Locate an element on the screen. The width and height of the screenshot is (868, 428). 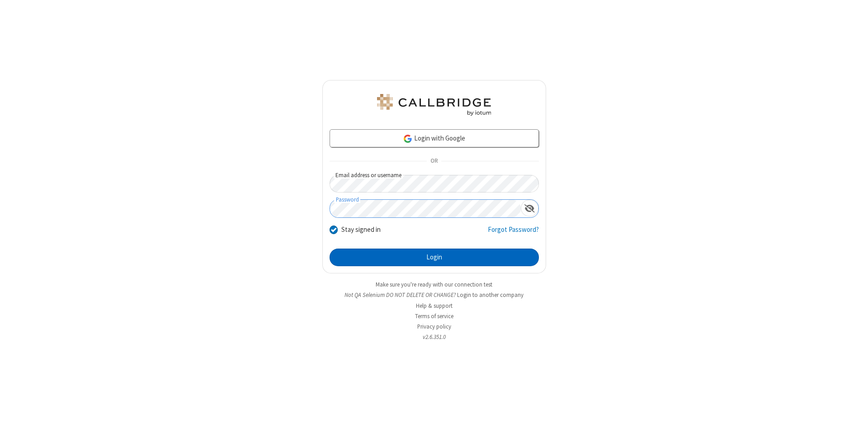
span: OR is located at coordinates (434, 161).